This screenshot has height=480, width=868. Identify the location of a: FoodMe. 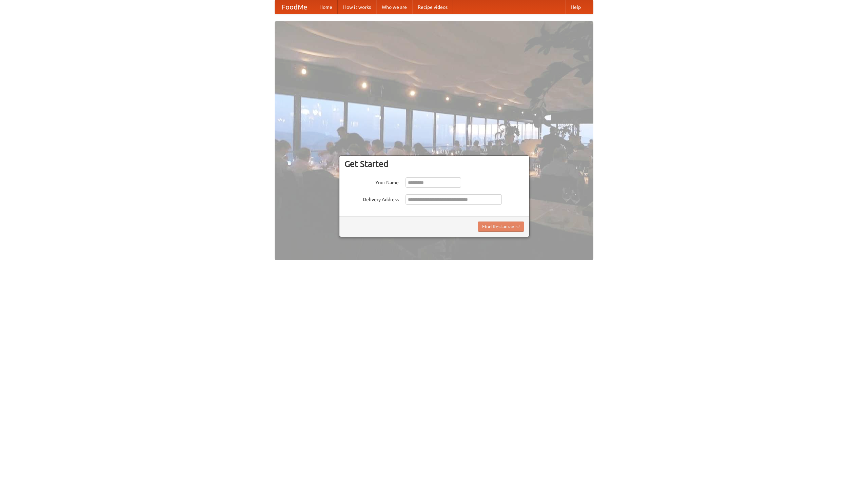
(294, 7).